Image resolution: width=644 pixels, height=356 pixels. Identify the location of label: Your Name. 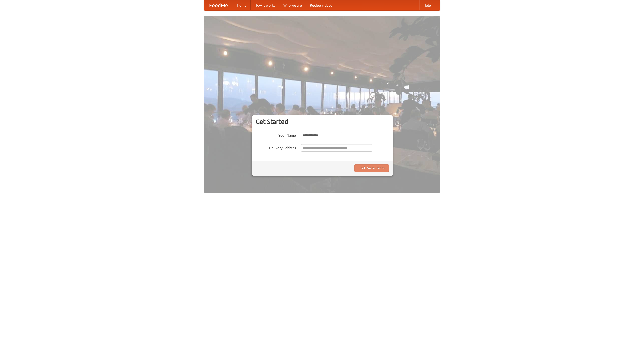
(276, 135).